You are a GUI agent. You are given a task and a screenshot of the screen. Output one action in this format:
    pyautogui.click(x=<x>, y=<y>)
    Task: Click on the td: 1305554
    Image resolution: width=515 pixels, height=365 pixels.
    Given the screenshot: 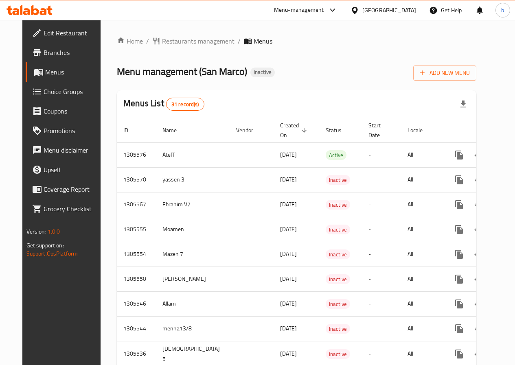 What is the action you would take?
    pyautogui.click(x=136, y=254)
    